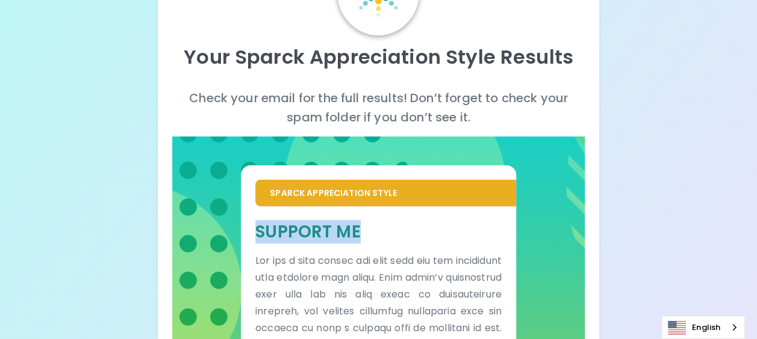  I want to click on h5: Support Me, so click(378, 232).